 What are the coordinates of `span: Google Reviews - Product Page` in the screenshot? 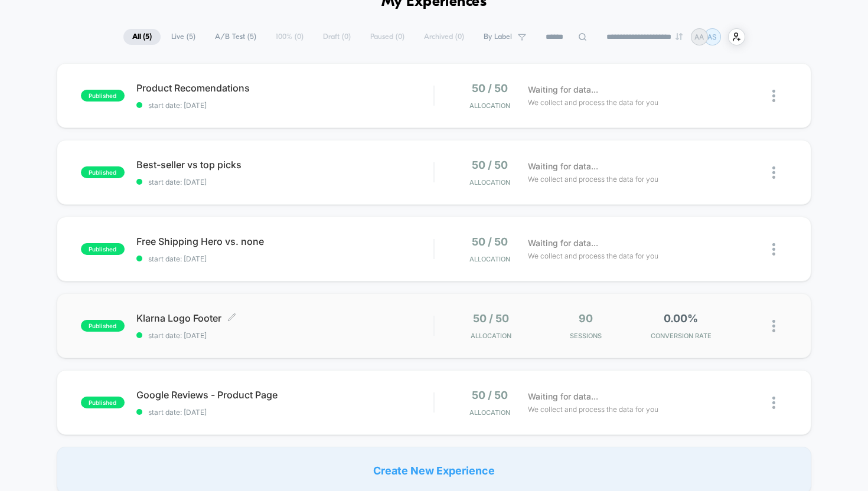 It's located at (285, 395).